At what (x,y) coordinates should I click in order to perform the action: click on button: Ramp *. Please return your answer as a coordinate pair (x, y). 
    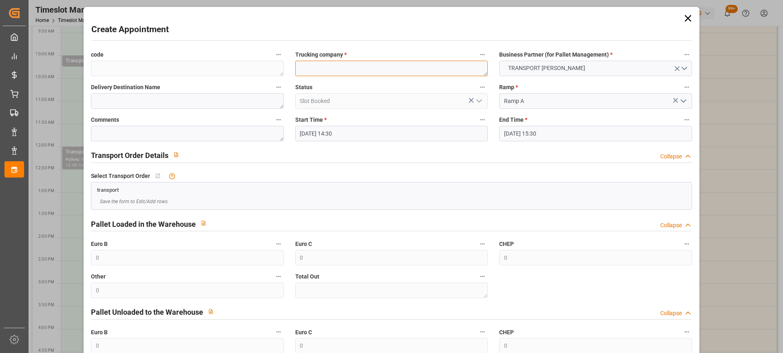
    Looking at the image, I should click on (686, 87).